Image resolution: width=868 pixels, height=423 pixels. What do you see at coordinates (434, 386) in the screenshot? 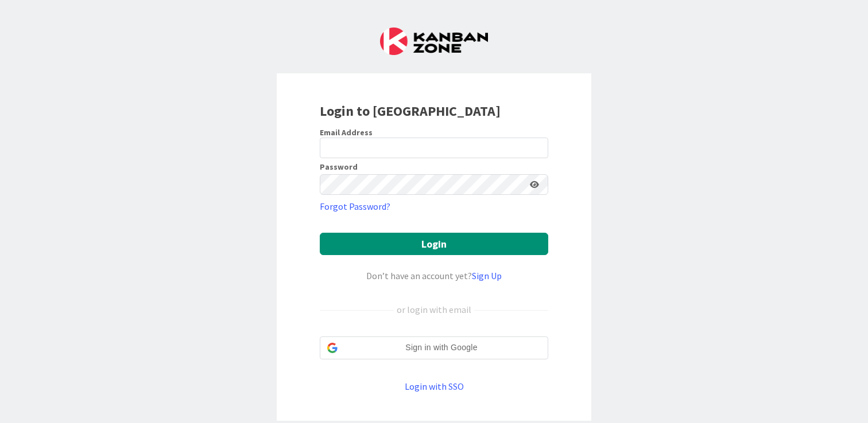
I see `a: Login with SSO` at bounding box center [434, 386].